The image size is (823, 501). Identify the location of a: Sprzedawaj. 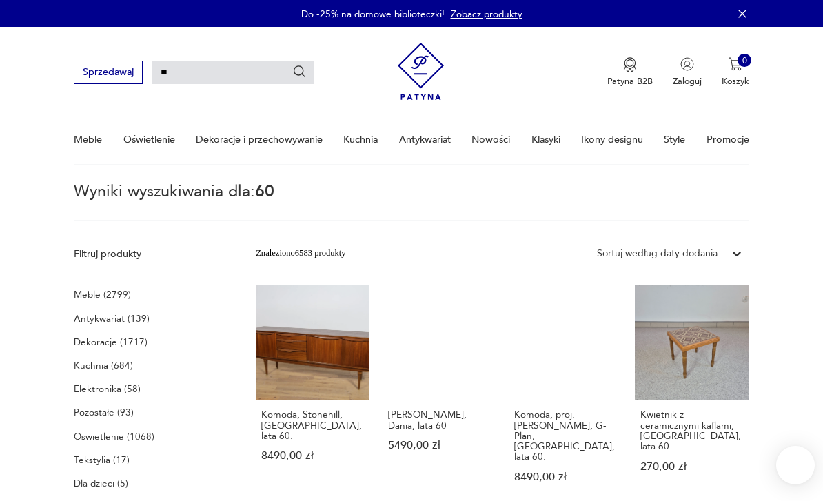
(108, 73).